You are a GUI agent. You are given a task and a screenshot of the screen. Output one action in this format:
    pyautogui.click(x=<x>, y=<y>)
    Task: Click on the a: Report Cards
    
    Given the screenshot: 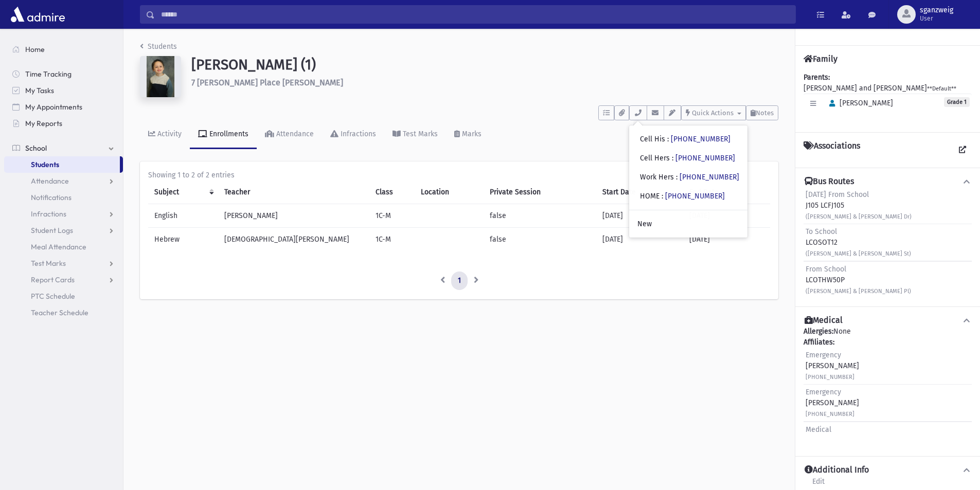 What is the action you would take?
    pyautogui.click(x=63, y=279)
    